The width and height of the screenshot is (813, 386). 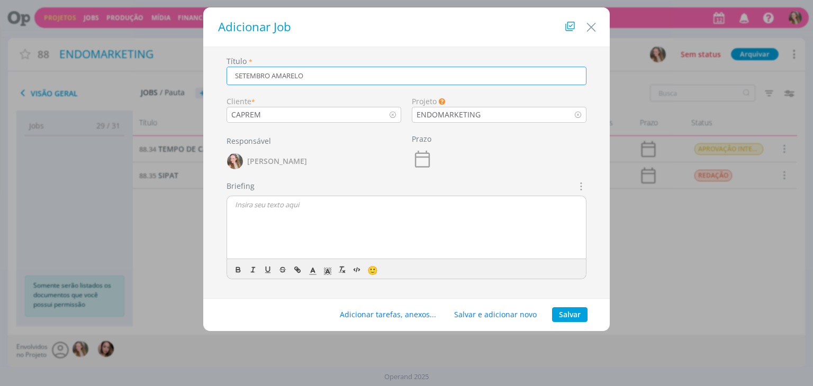 I want to click on div: Cliente, so click(x=314, y=101).